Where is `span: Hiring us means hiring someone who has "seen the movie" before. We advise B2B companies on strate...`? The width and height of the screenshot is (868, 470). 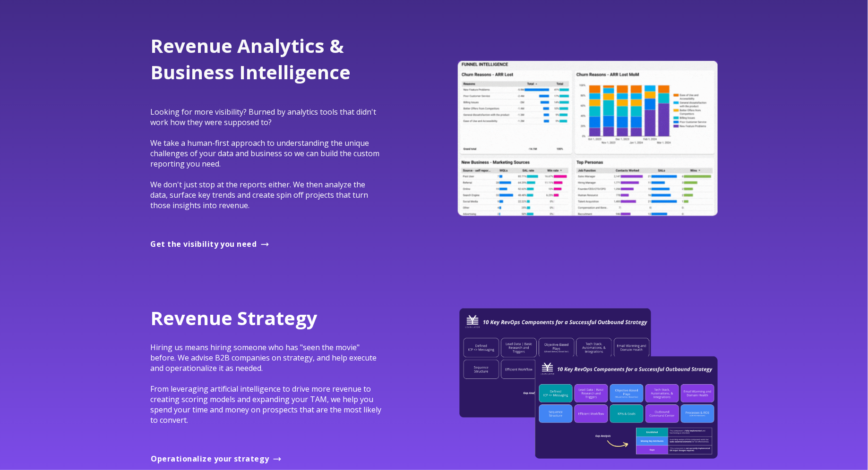
span: Hiring us means hiring someone who has "seen the movie" before. We advise B2B companies on strate... is located at coordinates (266, 384).